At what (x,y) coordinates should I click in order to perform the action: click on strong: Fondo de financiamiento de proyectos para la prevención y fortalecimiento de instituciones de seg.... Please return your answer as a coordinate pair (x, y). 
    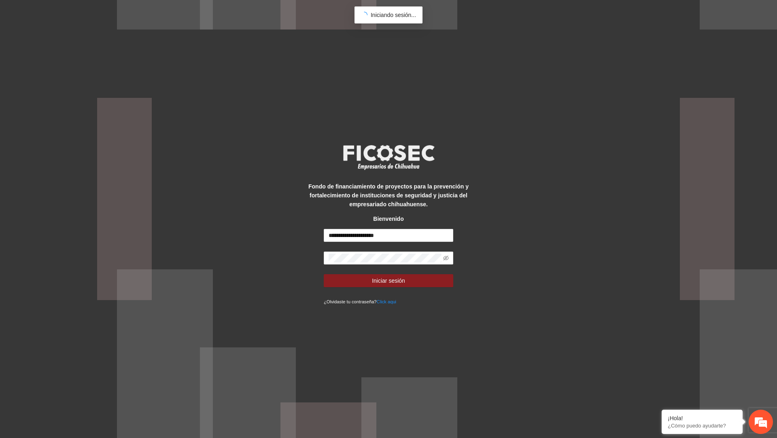
    Looking at the image, I should click on (389, 196).